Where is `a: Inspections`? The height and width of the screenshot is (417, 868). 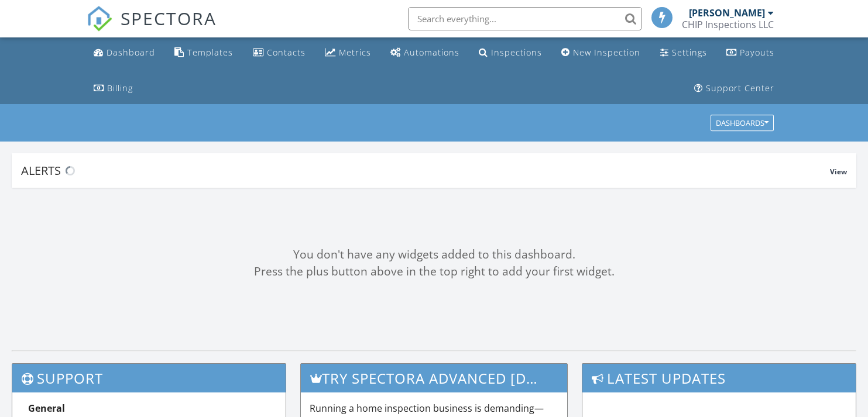
a: Inspections is located at coordinates (510, 53).